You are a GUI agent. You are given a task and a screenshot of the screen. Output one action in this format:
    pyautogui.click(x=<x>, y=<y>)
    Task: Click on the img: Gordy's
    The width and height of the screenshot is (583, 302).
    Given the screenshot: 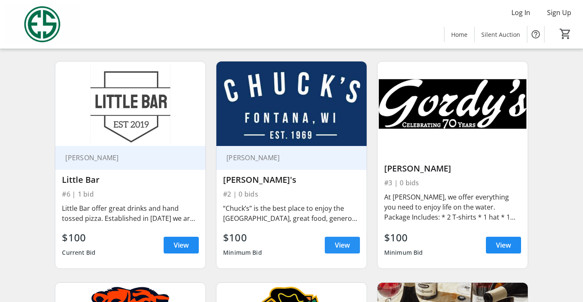 What is the action you would take?
    pyautogui.click(x=453, y=104)
    